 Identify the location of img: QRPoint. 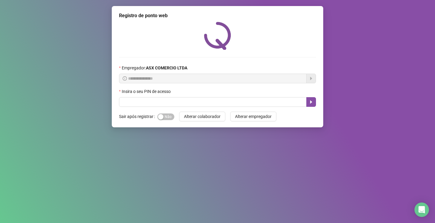
(218, 36).